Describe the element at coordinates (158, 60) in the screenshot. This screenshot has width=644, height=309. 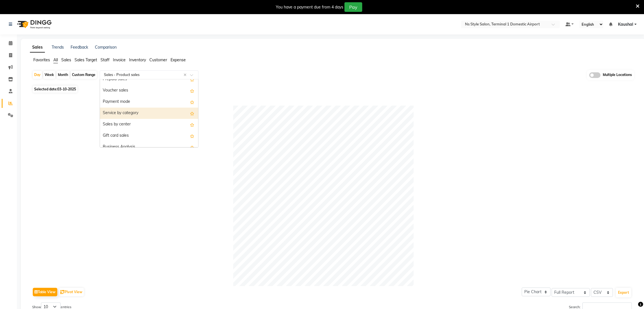
I see `span: Customer` at that location.